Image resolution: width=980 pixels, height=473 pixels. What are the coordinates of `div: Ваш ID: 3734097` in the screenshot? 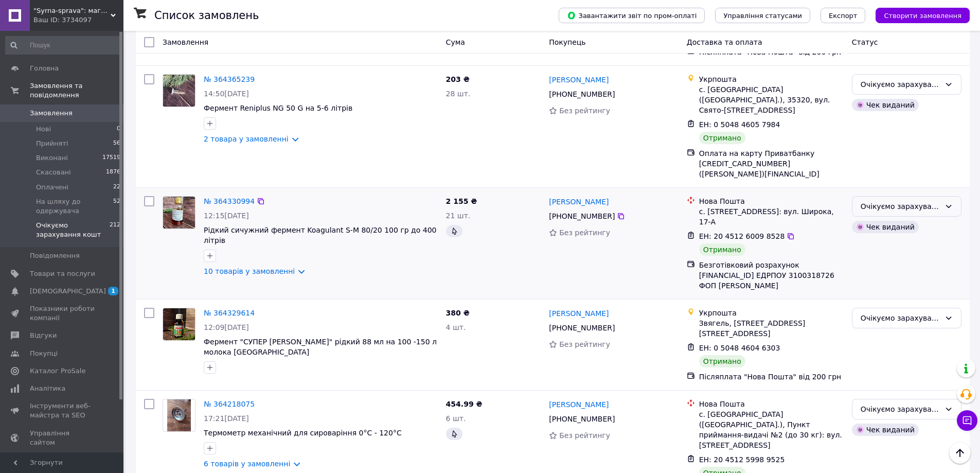 It's located at (78, 20).